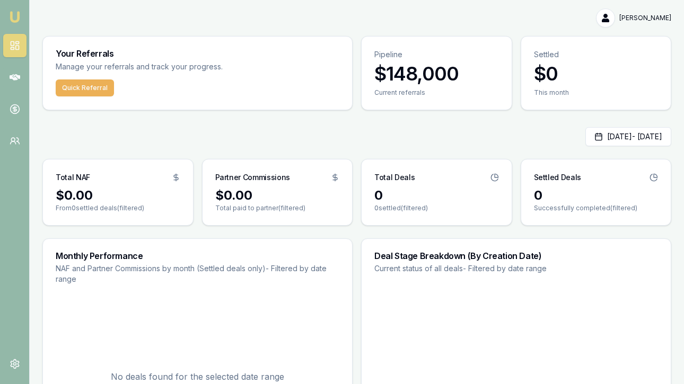 Image resolution: width=684 pixels, height=384 pixels. I want to click on p: Pipeline, so click(436, 55).